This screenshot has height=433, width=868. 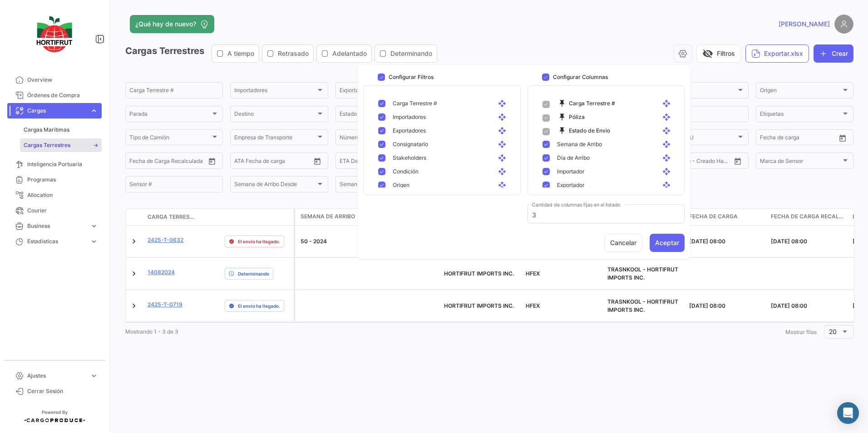 I want to click on span: Fecha de Carga Recalculada, so click(x=808, y=217).